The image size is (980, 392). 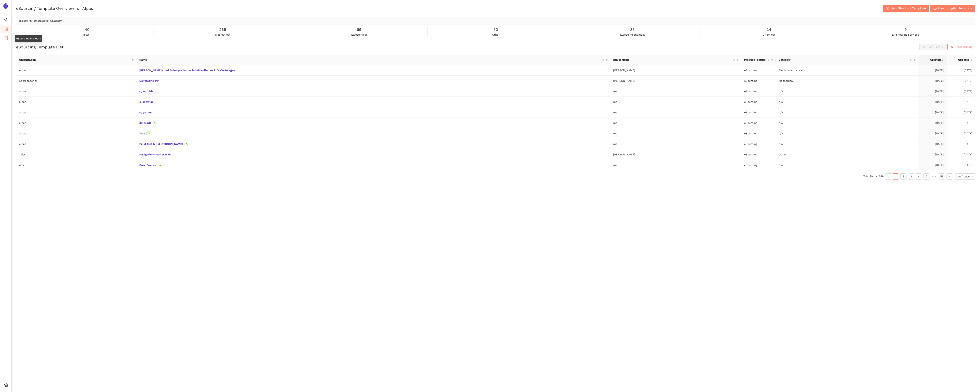 What do you see at coordinates (359, 29) in the screenshot?
I see `span: 69` at bounding box center [359, 29].